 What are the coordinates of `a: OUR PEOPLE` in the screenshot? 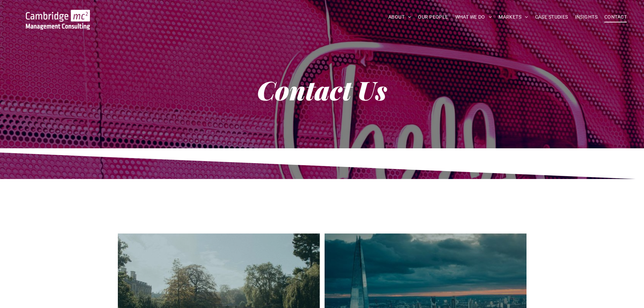 It's located at (433, 17).